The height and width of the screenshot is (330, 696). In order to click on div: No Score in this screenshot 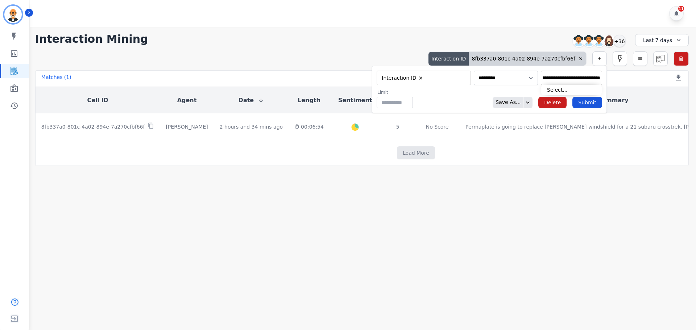, I will do `click(437, 127)`.